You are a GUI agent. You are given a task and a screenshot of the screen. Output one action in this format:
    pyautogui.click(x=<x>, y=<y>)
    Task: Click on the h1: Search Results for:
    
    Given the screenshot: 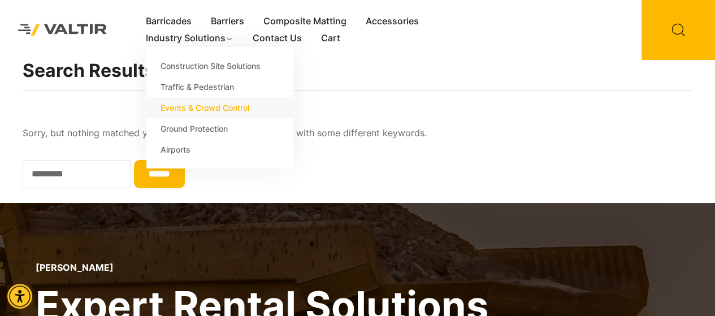 What is the action you would take?
    pyautogui.click(x=357, y=75)
    